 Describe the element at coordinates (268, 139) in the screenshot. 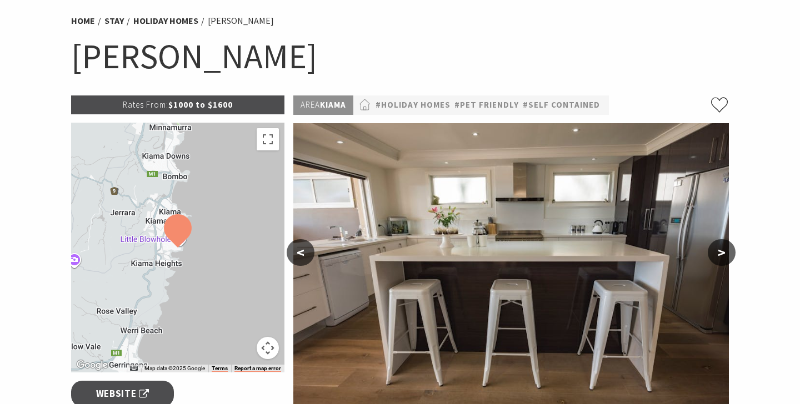

I see `button: Toggle fullscreen view` at that location.